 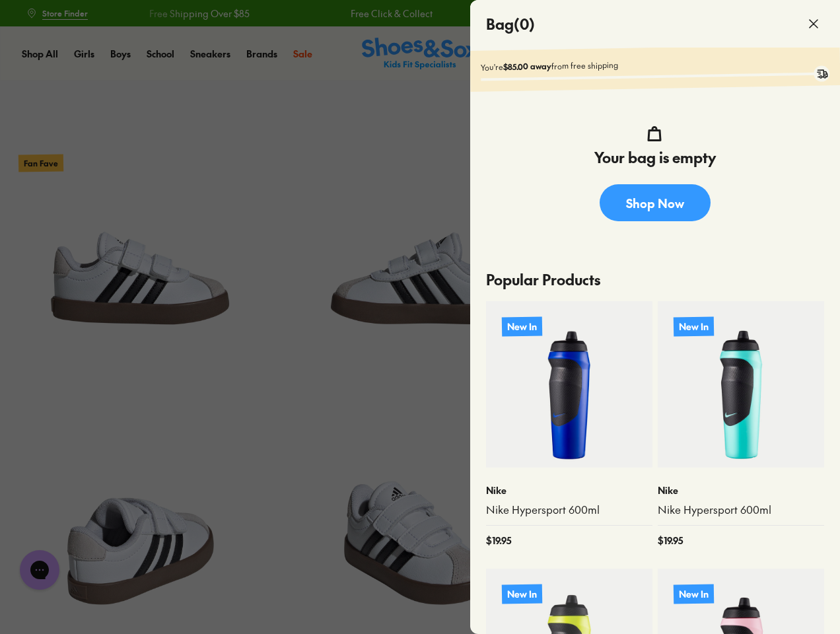 I want to click on a: Shop Now, so click(x=655, y=203).